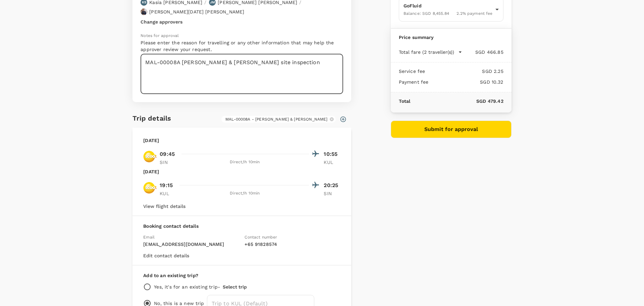 Image resolution: width=644 pixels, height=306 pixels. Describe the element at coordinates (332, 154) in the screenshot. I see `p: 10:55` at that location.